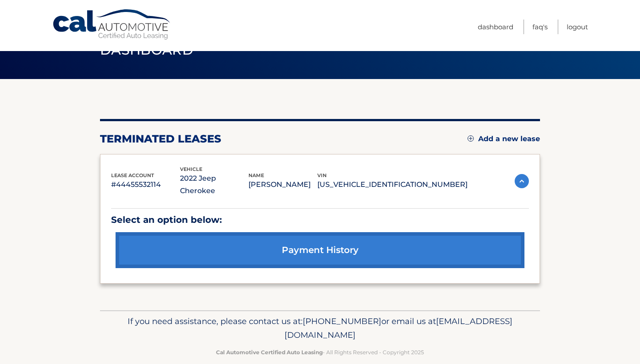  I want to click on a: Cal Automotive, so click(112, 25).